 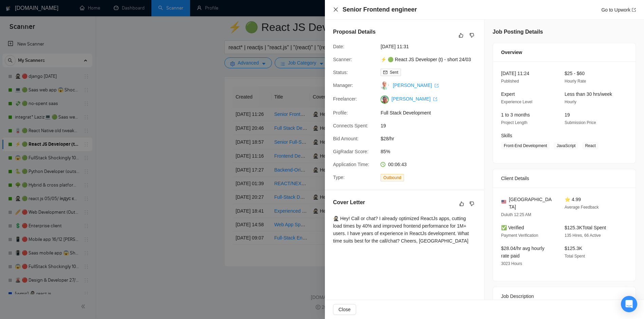 What do you see at coordinates (383, 165) in the screenshot?
I see `span: clock-circle` at bounding box center [383, 165].